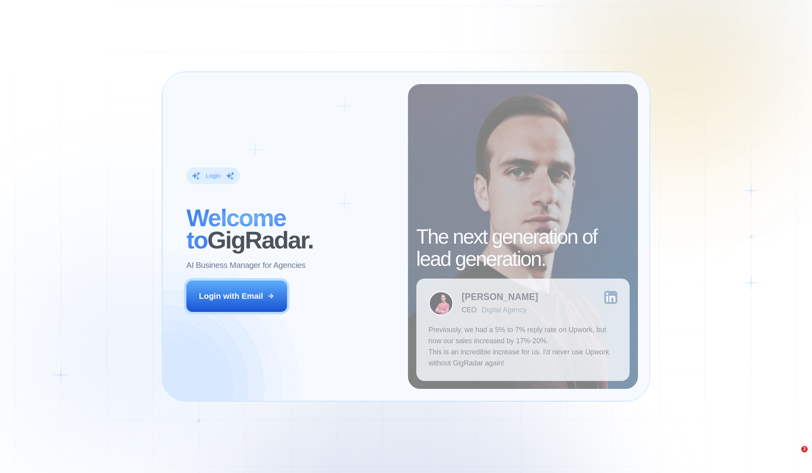  Describe the element at coordinates (291, 229) in the screenshot. I see `h2: ‍ GigRadar.` at that location.